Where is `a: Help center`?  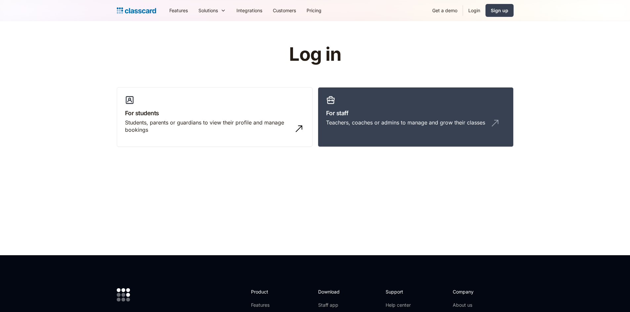 a: Help center is located at coordinates (399, 305).